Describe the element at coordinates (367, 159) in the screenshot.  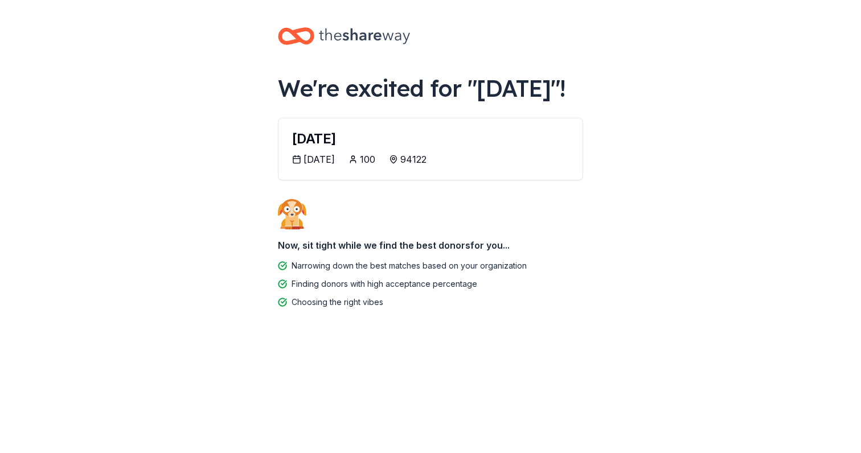
I see `div: 100` at that location.